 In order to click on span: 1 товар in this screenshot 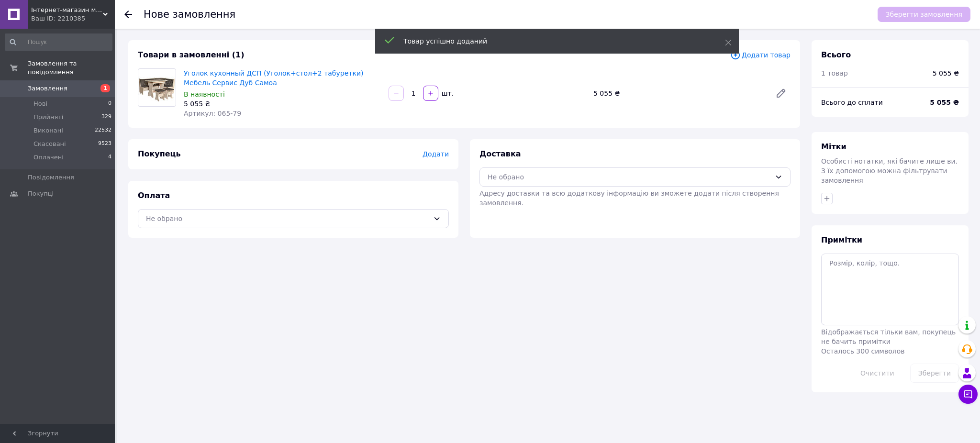, I will do `click(834, 74)`.